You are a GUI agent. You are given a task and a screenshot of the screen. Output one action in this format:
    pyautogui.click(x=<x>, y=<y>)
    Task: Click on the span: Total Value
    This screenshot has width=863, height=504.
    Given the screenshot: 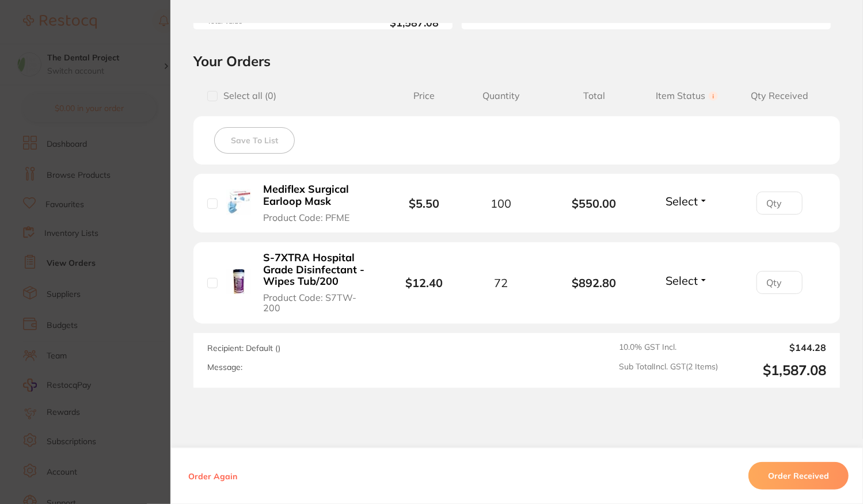 What is the action you would take?
    pyautogui.click(x=263, y=23)
    